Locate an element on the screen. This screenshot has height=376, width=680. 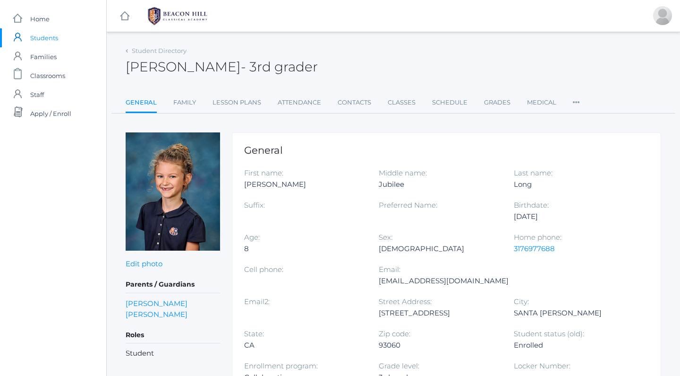
label: City: is located at coordinates (521, 301).